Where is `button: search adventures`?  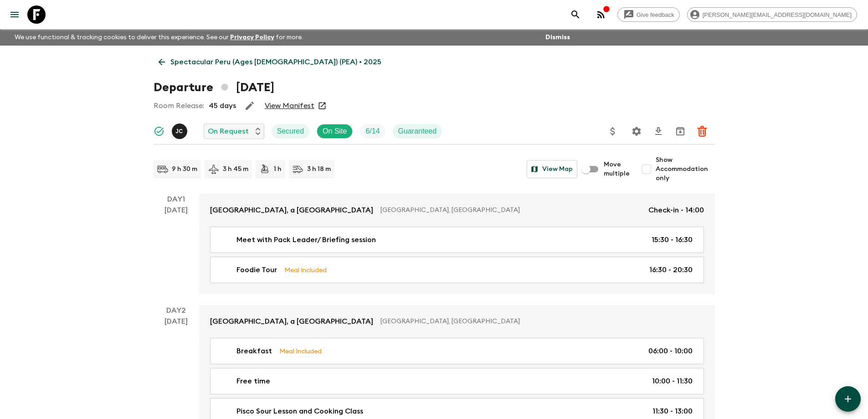
button: search adventures is located at coordinates (576, 14).